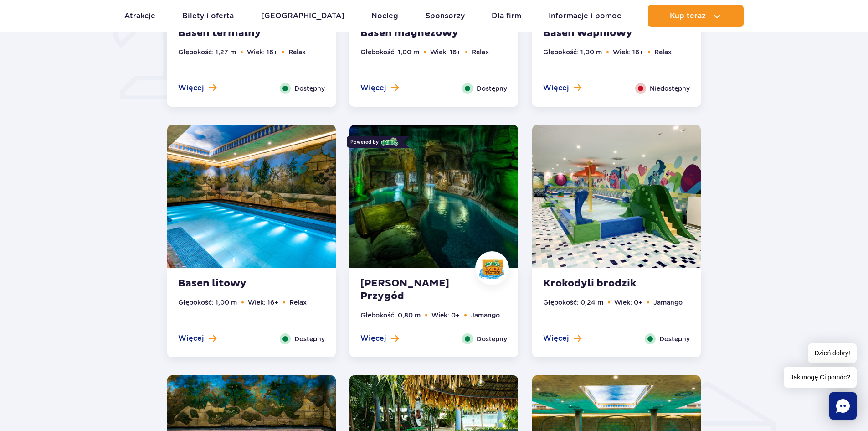 This screenshot has height=431, width=868. I want to click on strong: Basen termalny, so click(233, 33).